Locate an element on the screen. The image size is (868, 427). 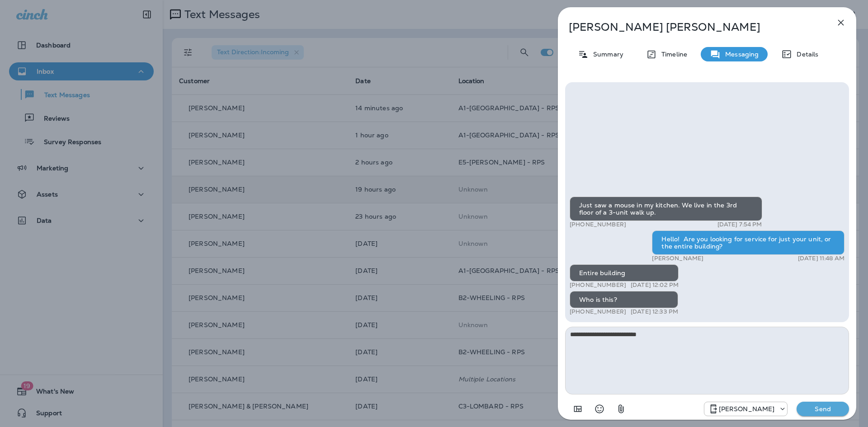
button: Send is located at coordinates (823, 409).